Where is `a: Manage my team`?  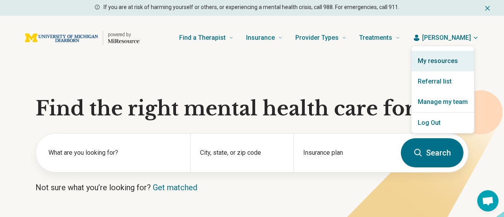 a: Manage my team is located at coordinates (443, 102).